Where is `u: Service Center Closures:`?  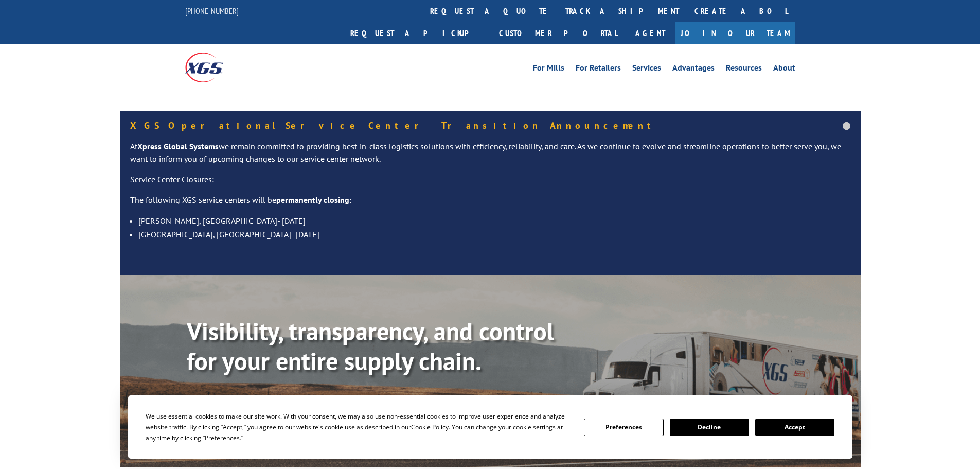 u: Service Center Closures: is located at coordinates (172, 179).